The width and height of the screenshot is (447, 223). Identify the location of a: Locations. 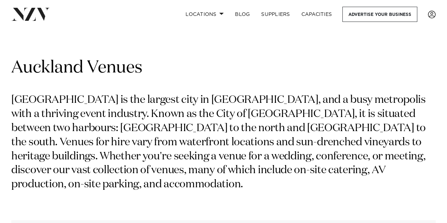
(205, 14).